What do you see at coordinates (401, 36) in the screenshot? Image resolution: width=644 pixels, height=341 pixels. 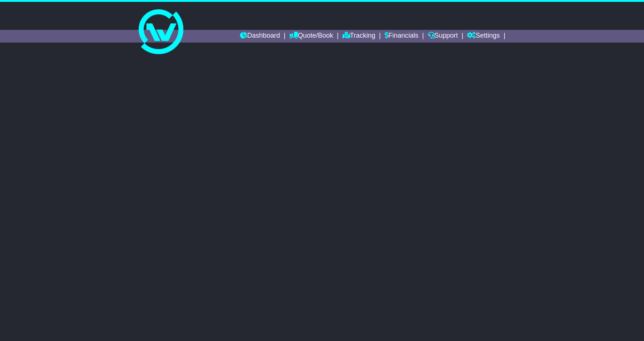 I see `a: Financials` at bounding box center [401, 36].